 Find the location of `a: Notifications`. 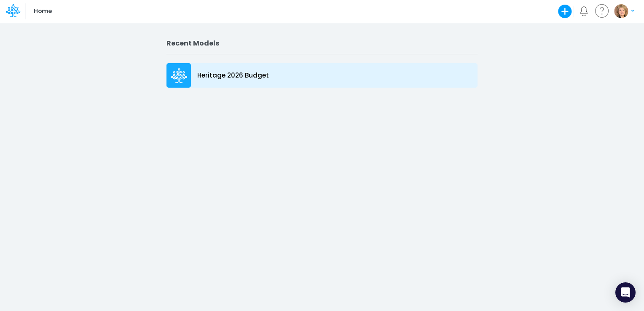

a: Notifications is located at coordinates (584, 11).